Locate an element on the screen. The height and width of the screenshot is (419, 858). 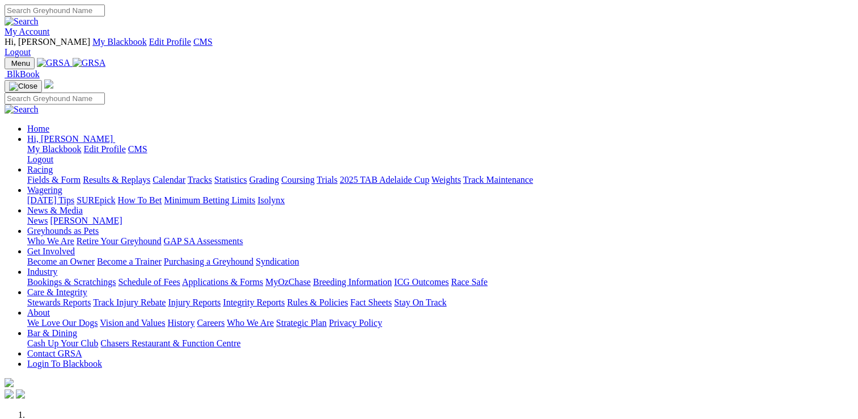
a: History is located at coordinates (181, 322).